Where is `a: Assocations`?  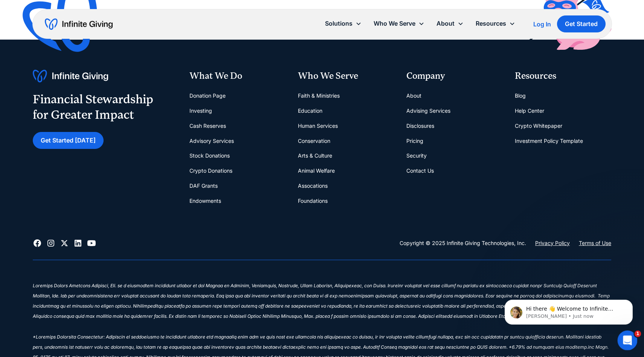 a: Assocations is located at coordinates (313, 186).